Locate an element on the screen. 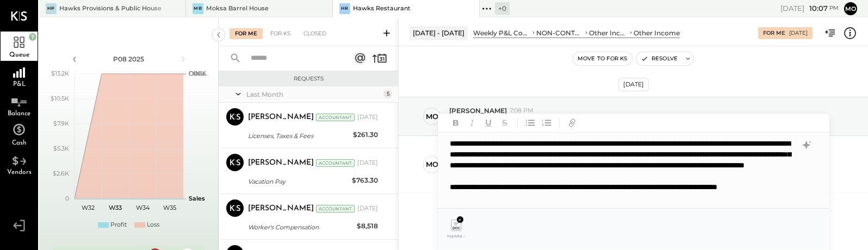  text: W33 is located at coordinates (115, 207).